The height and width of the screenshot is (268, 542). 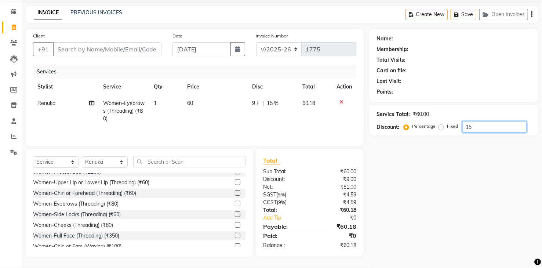 I want to click on th: Qty, so click(x=166, y=87).